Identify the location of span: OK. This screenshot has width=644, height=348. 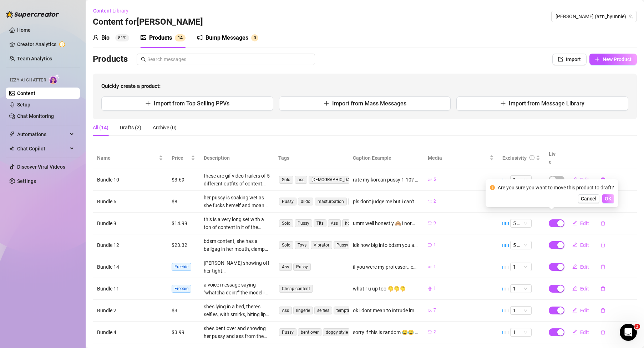
(608, 199).